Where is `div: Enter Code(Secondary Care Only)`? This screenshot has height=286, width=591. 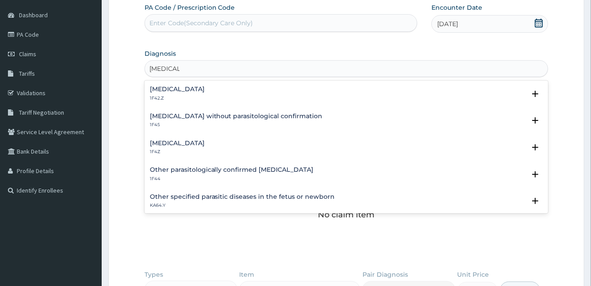 div: Enter Code(Secondary Care Only) is located at coordinates (201, 23).